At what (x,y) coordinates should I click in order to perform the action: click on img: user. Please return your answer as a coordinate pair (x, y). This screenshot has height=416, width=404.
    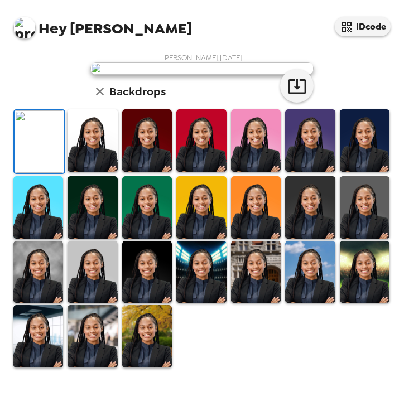
    Looking at the image, I should click on (202, 69).